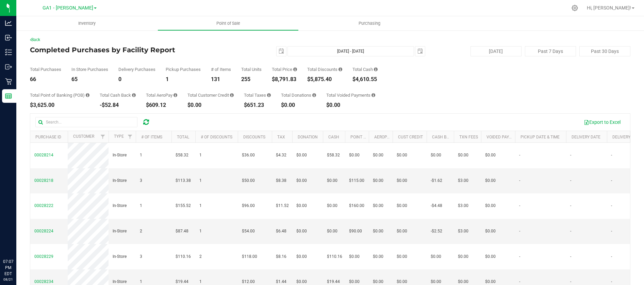 The height and width of the screenshot is (285, 644). I want to click on div: 65, so click(90, 79).